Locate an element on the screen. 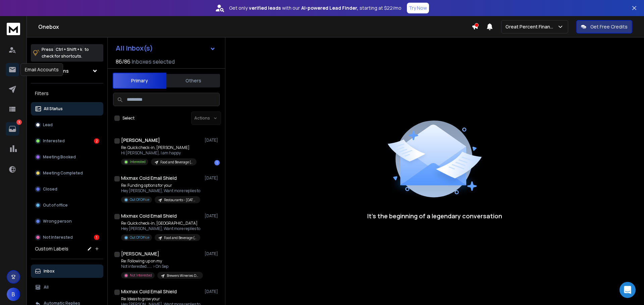 The width and height of the screenshot is (644, 305). p: Closed is located at coordinates (50, 189).